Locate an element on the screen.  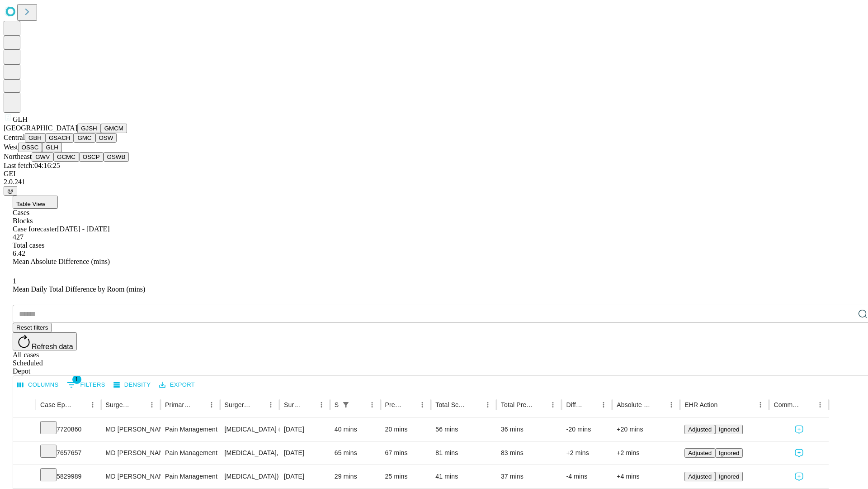
span: Table View is located at coordinates (31, 204).